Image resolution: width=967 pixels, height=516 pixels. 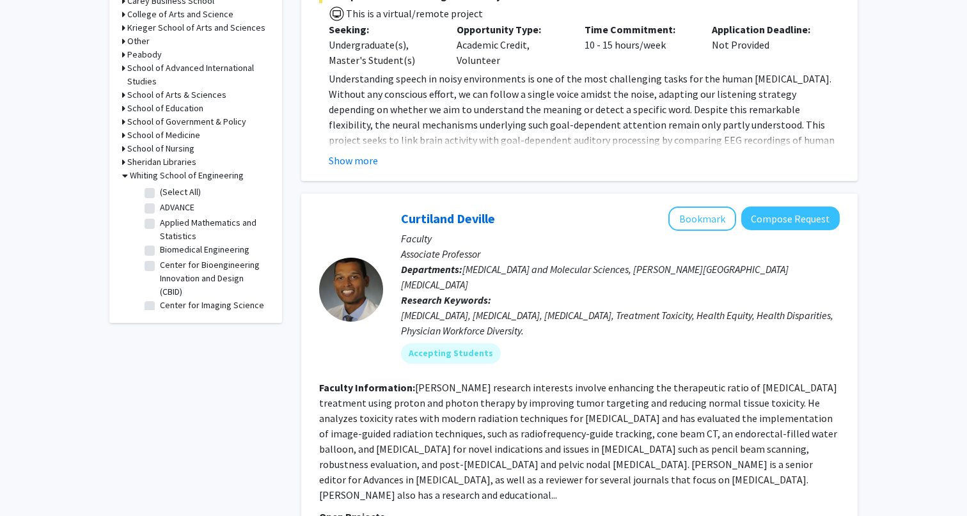 I want to click on p: Application Deadline:, so click(x=766, y=29).